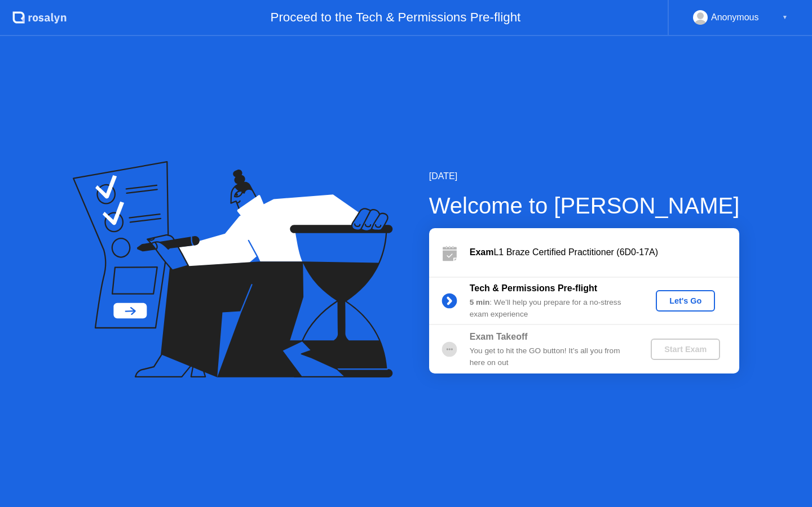 This screenshot has width=812, height=507. Describe the element at coordinates (533, 288) in the screenshot. I see `b: Tech & Permissions Pre-flight` at that location.